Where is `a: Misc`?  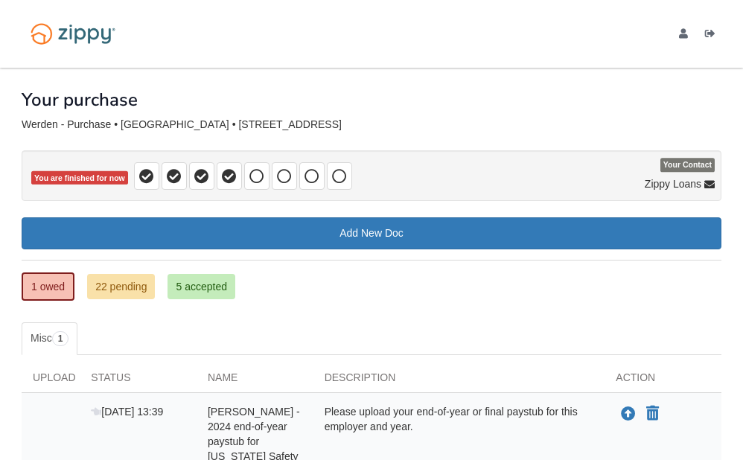
a: Misc is located at coordinates (49, 339).